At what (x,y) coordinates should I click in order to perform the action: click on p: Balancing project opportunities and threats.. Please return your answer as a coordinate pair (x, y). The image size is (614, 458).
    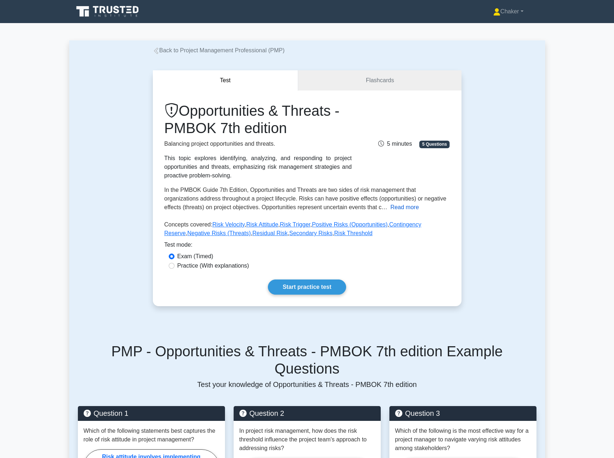
    Looking at the image, I should click on (258, 144).